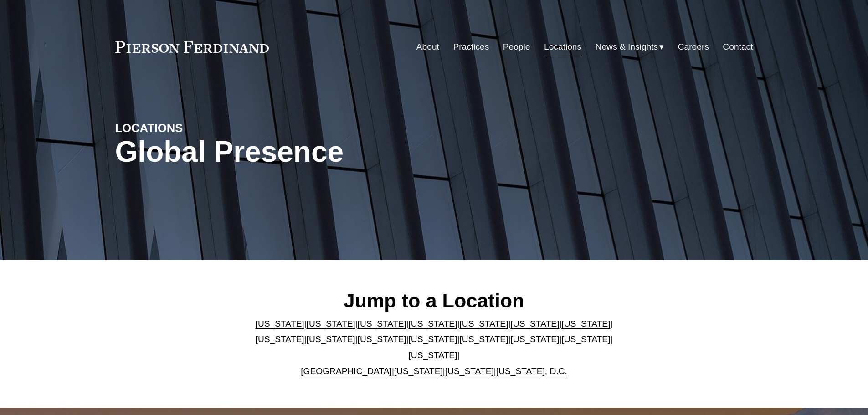  I want to click on a: People, so click(516, 47).